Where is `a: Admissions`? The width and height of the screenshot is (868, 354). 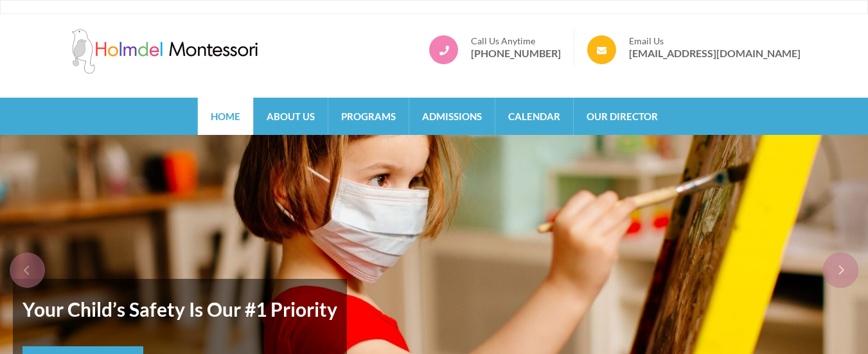
a: Admissions is located at coordinates (452, 116).